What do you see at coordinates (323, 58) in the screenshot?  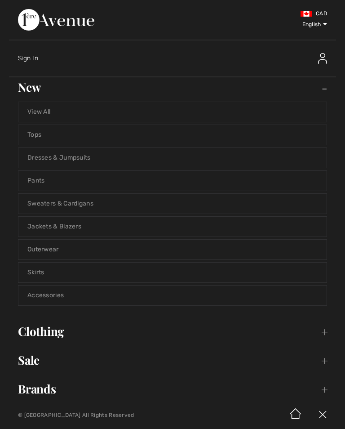 I see `img: Sign In` at bounding box center [323, 58].